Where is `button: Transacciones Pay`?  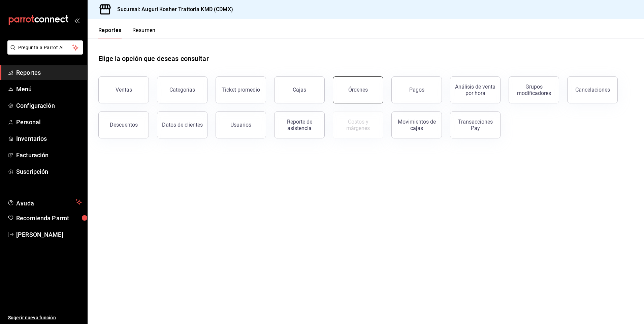
button: Transacciones Pay is located at coordinates (475, 125).